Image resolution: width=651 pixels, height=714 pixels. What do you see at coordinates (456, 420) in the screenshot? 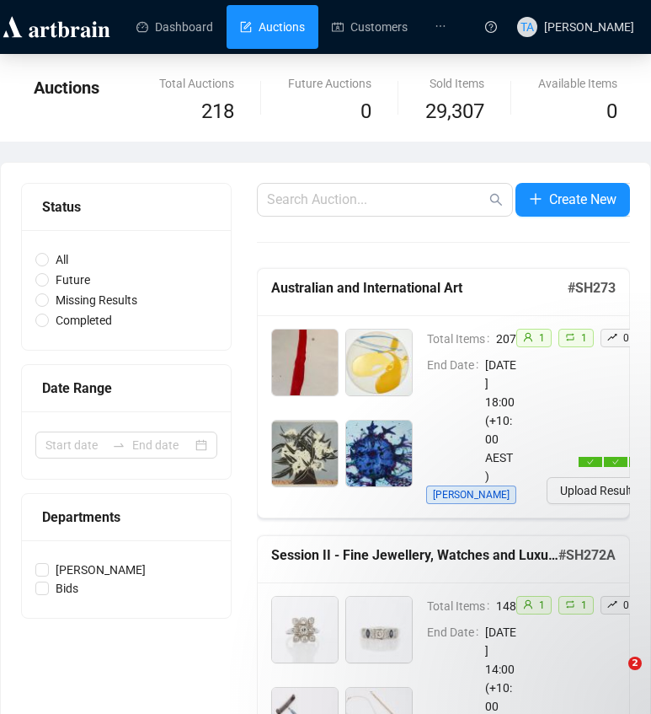
I see `span: End Date` at bounding box center [456, 420].